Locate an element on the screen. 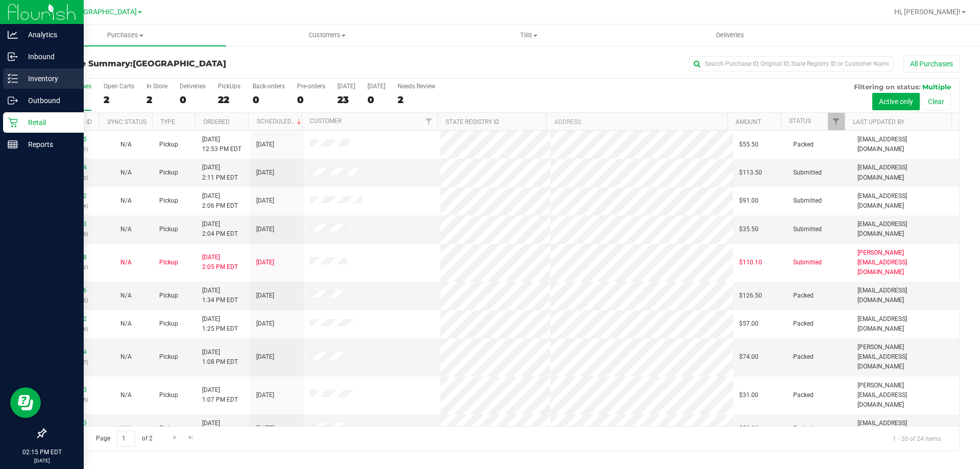 The image size is (980, 469). a: 12008775 is located at coordinates (72, 140).